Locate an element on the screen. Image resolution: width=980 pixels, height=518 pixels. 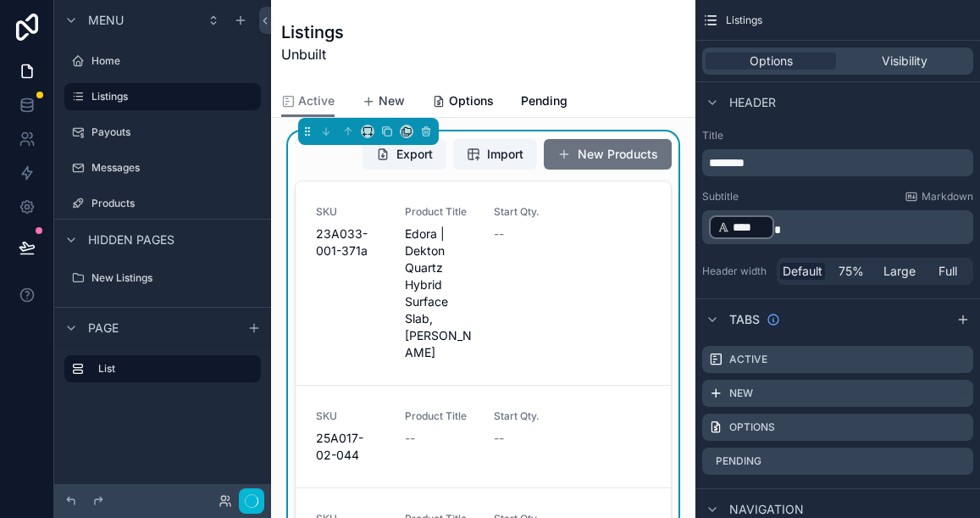
label: Active is located at coordinates (748, 360).